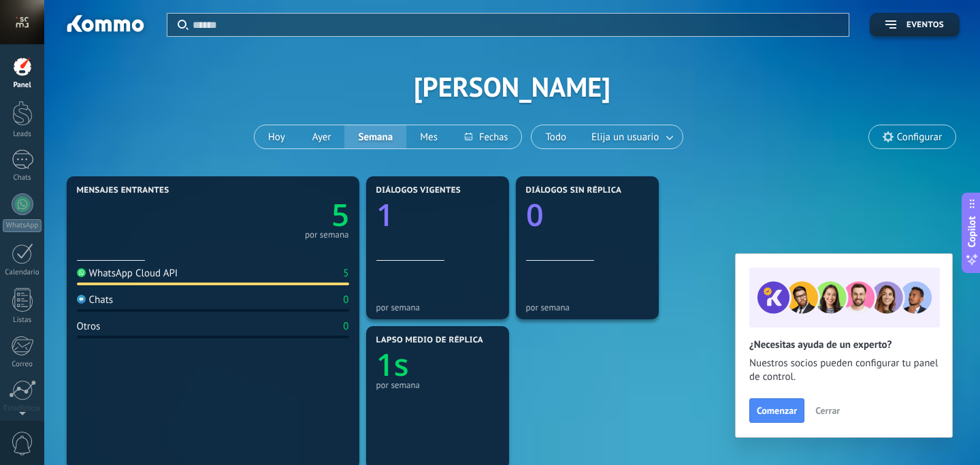 The width and height of the screenshot is (980, 465). What do you see at coordinates (776, 410) in the screenshot?
I see `button: Comenzar` at bounding box center [776, 410].